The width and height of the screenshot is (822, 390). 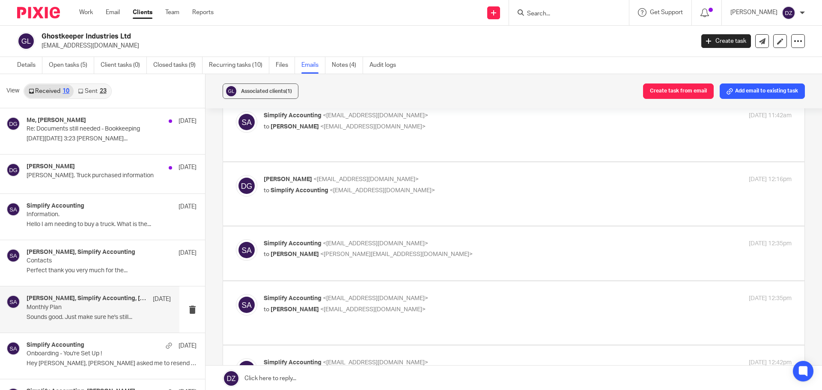 What do you see at coordinates (92, 91) in the screenshot?
I see `a: Sent23` at bounding box center [92, 91].